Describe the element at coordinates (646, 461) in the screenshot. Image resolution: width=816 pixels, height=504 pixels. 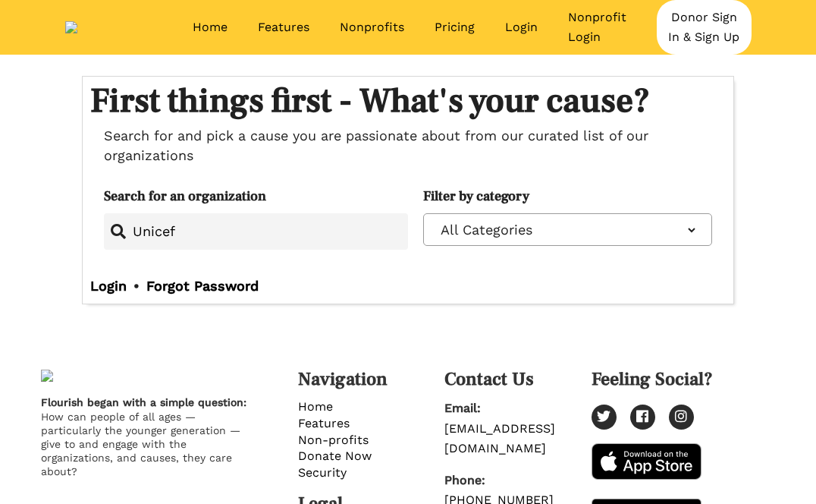
I see `img: app-store.svg` at that location.